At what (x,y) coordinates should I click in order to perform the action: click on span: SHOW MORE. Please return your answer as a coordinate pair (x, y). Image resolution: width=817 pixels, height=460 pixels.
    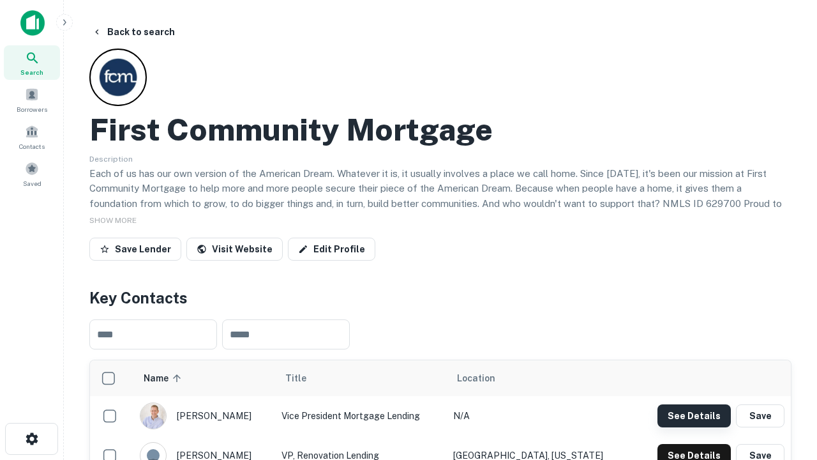
    Looking at the image, I should click on (113, 220).